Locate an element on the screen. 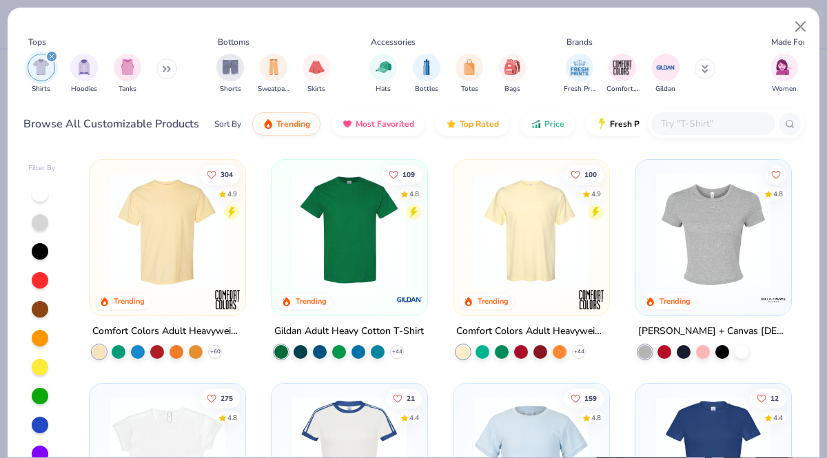  img: Hoodies Image is located at coordinates (84, 67).